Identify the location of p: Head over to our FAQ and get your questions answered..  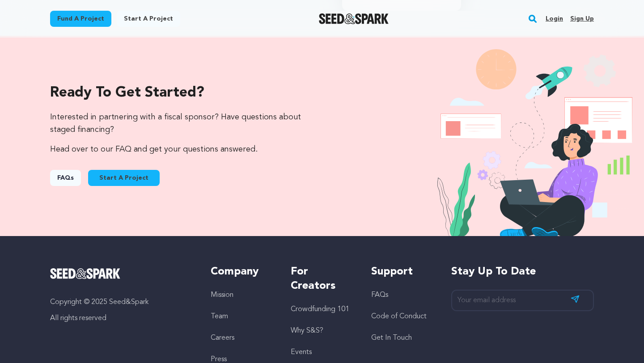
(177, 150).